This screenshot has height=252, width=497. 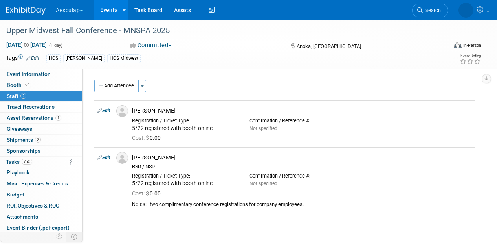 What do you see at coordinates (41, 151) in the screenshot?
I see `a: Sponsorships` at bounding box center [41, 151].